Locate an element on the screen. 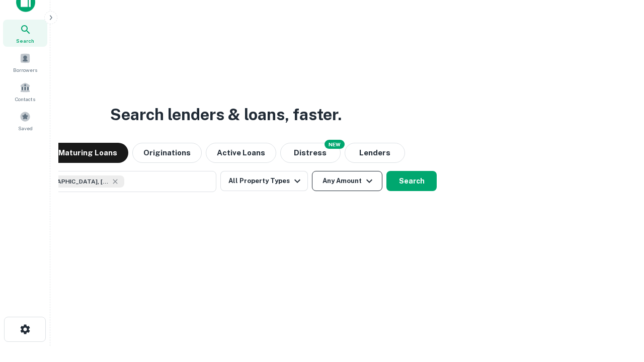 This screenshot has width=644, height=362. h3: Search lenders & loans, faster. is located at coordinates (226, 114).